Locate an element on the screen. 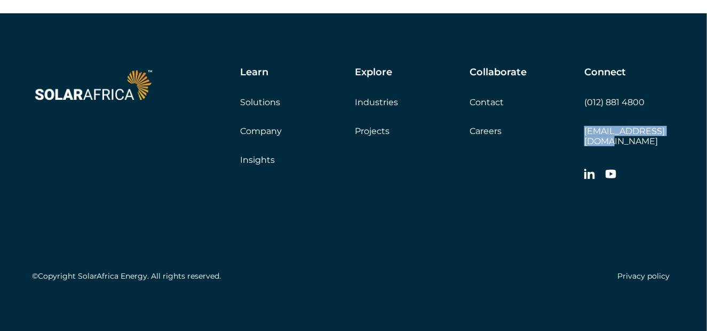 The width and height of the screenshot is (707, 331). a: (012) 881 4800 is located at coordinates (614, 102).